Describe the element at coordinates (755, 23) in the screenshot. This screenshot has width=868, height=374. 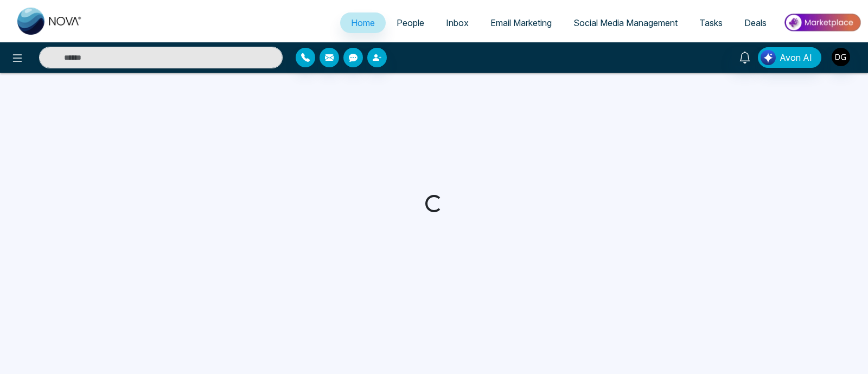
I see `span: Deals` at that location.